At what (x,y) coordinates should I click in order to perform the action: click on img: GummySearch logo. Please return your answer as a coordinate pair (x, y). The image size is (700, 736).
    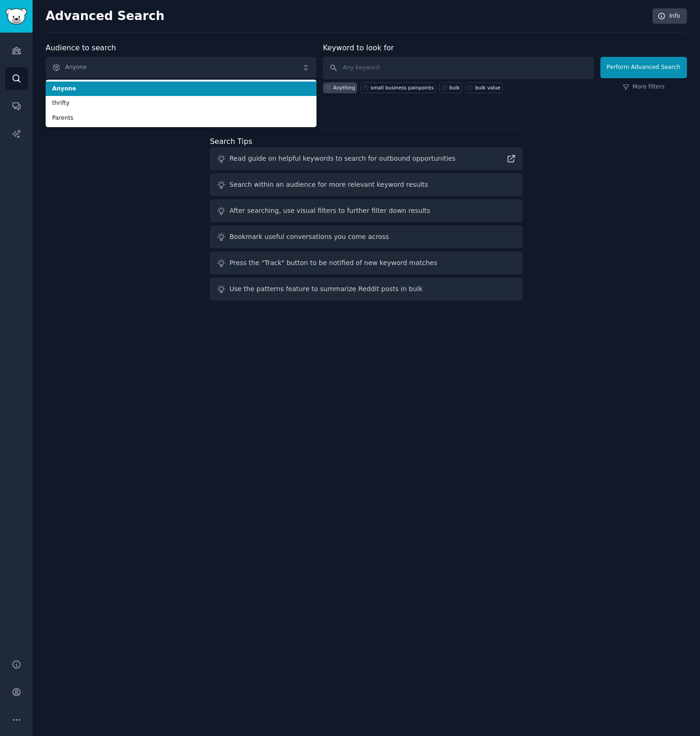
    Looking at the image, I should click on (16, 16).